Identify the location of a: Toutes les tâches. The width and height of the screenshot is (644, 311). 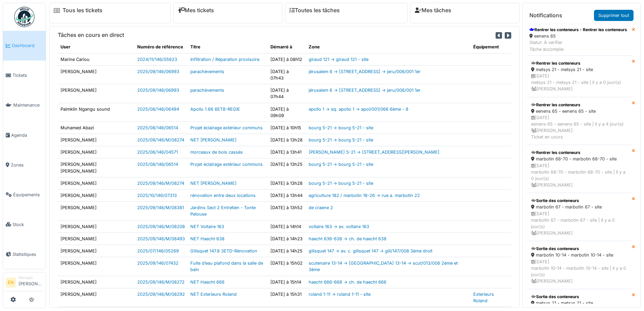
(314, 10).